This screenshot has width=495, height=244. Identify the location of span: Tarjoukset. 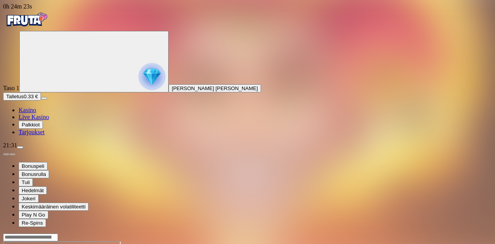
(31, 132).